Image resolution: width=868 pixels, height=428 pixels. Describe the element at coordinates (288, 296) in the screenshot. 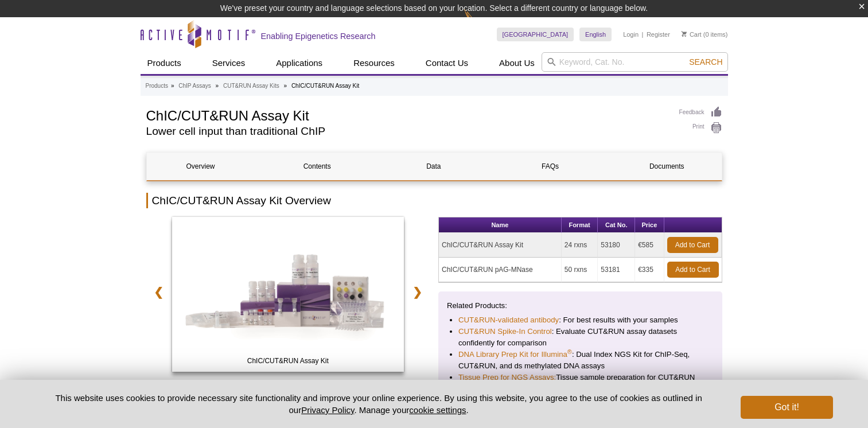

I see `a: ChIC/CUT&RUN Assay Kit` at that location.